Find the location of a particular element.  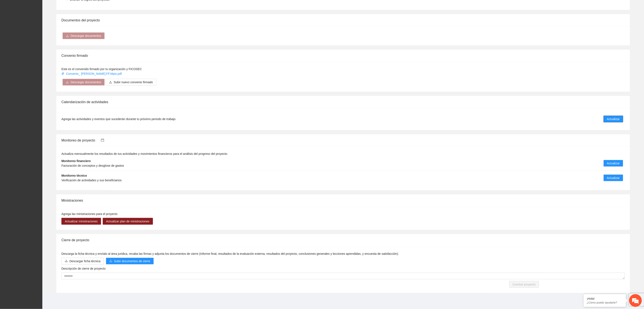

span: Estamos en línea. is located at coordinates (42, 78).